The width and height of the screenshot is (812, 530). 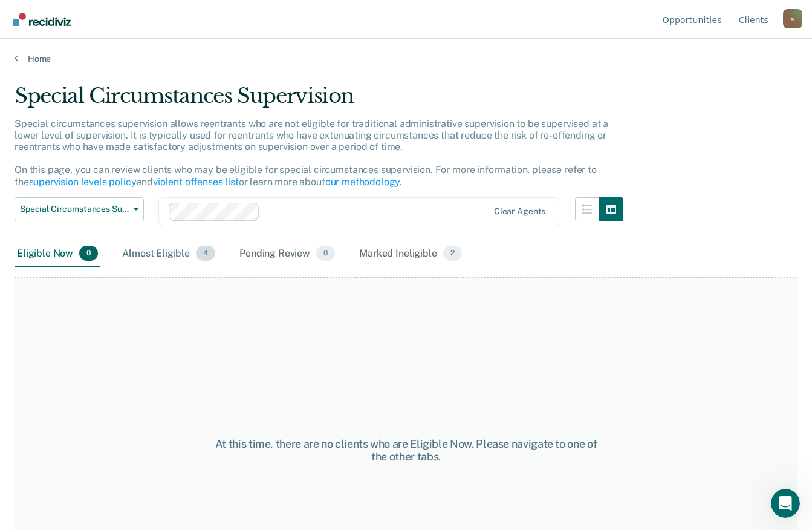 I want to click on a: violent offenses list, so click(x=196, y=181).